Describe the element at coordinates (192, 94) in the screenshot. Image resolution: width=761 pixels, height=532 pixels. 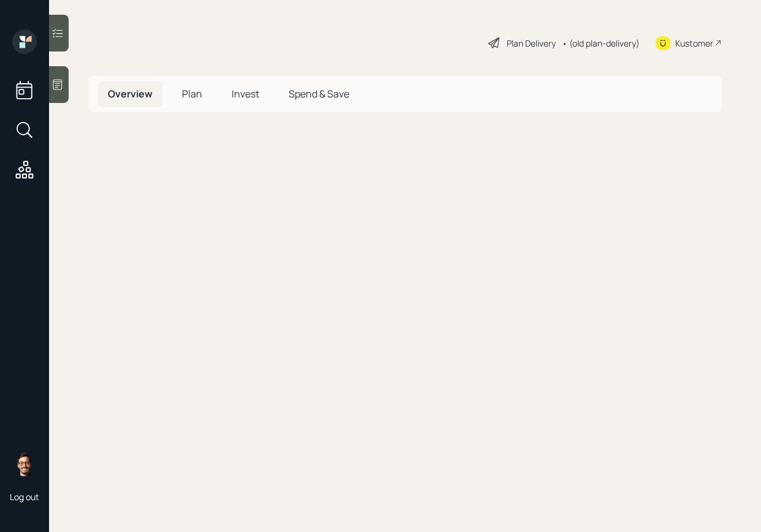
I see `span: Plan` at that location.